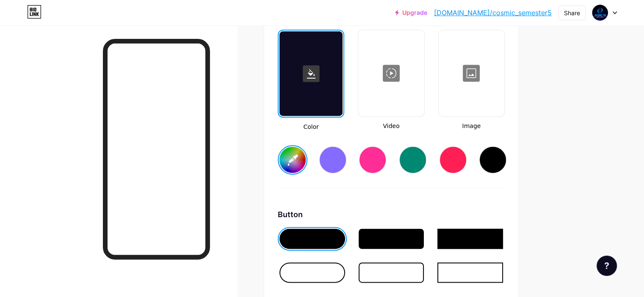 The height and width of the screenshot is (297, 644). What do you see at coordinates (311, 127) in the screenshot?
I see `span: Color` at bounding box center [311, 127].